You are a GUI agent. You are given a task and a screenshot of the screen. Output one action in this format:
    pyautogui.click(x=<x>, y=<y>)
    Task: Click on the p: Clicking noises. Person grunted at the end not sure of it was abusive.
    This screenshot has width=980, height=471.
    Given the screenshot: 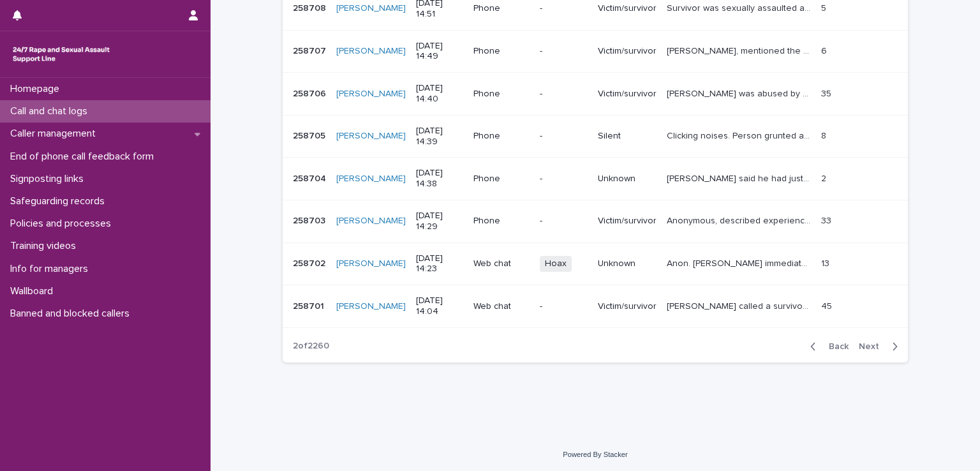 What is the action you would take?
    pyautogui.click(x=740, y=135)
    